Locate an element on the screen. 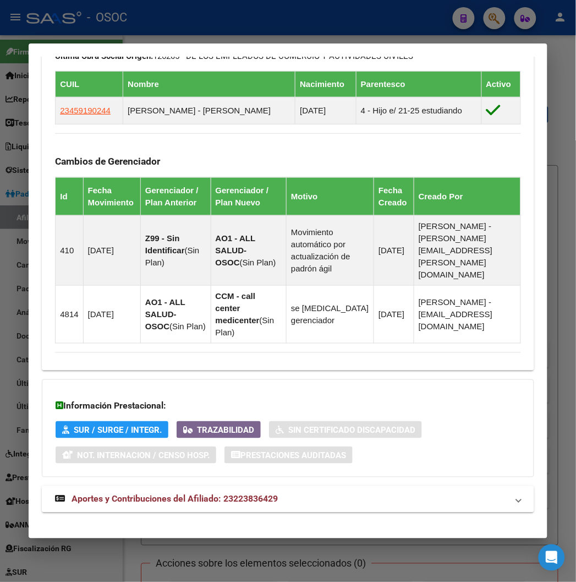  th: Creado Por is located at coordinates (468, 196).